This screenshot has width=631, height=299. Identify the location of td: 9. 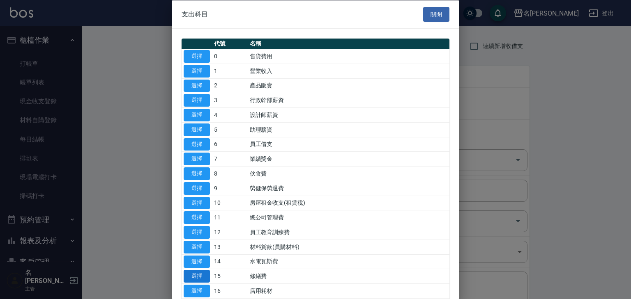
(230, 188).